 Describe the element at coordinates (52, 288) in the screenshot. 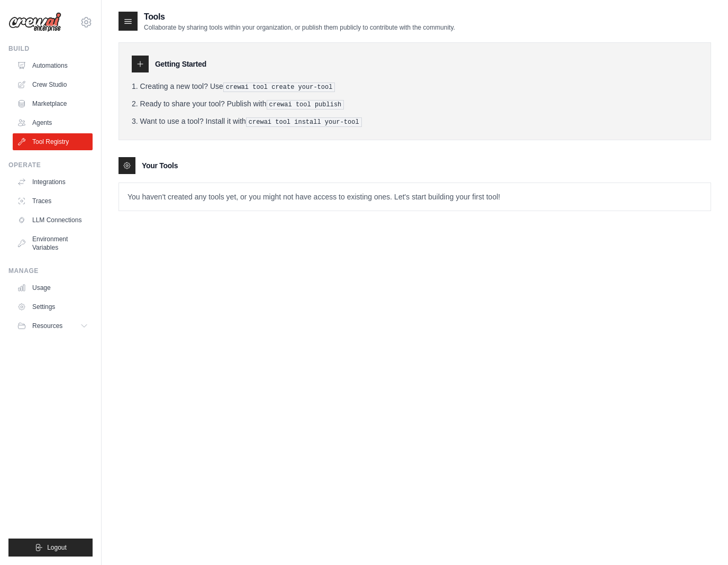

I see `a: Usage` at that location.